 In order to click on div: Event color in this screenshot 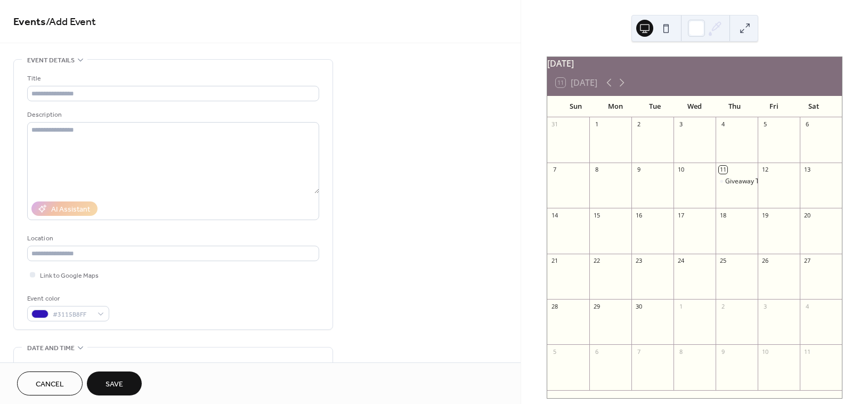, I will do `click(67, 298)`.